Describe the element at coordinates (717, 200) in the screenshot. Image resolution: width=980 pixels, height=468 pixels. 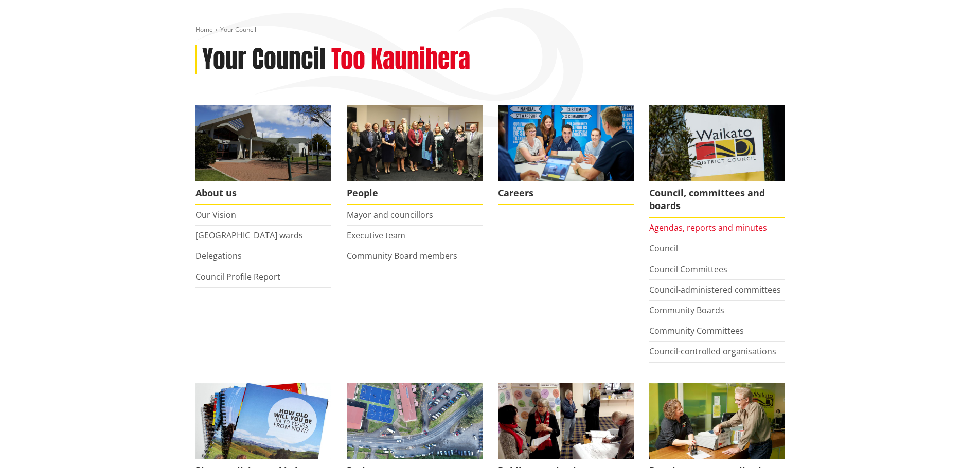
I see `span: Council, committees and boards` at that location.